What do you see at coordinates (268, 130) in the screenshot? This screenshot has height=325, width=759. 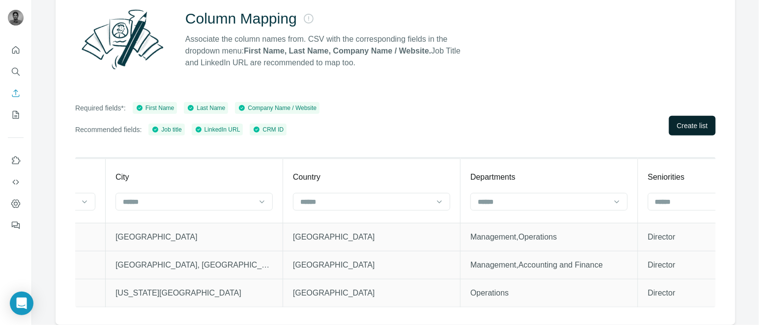 I see `div: CRM ID` at bounding box center [268, 130].